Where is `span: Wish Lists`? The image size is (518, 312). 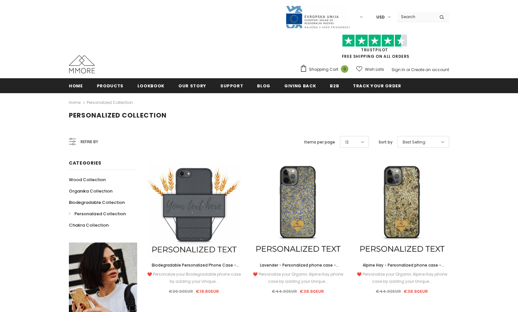 span: Wish Lists is located at coordinates (375, 70).